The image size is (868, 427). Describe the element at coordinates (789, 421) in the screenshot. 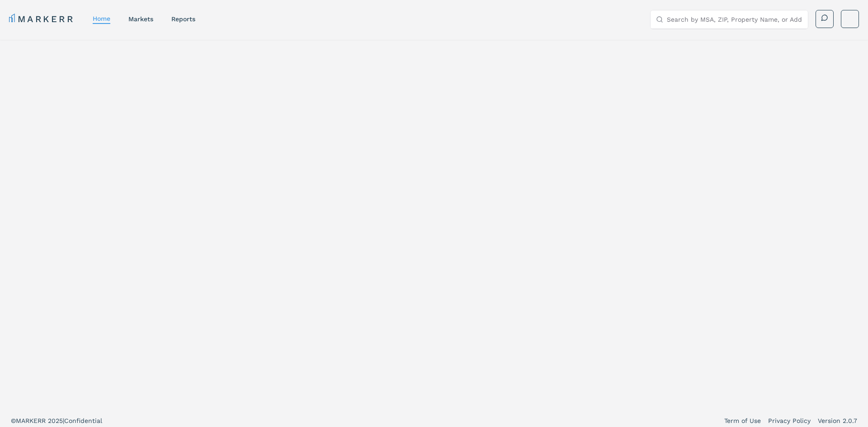

I see `a: Privacy Policy` at that location.